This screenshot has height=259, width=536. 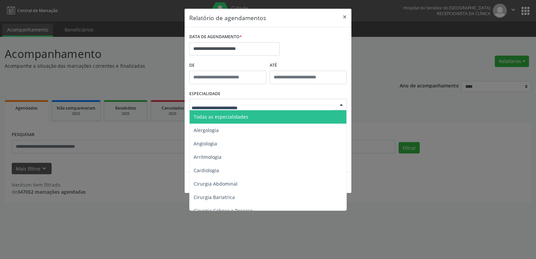 What do you see at coordinates (345, 17) in the screenshot?
I see `button: Close` at bounding box center [345, 17].